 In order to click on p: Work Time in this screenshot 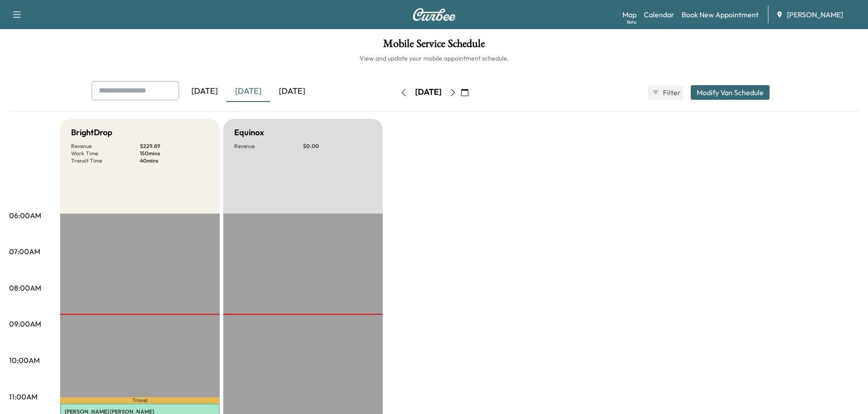, I will do `click(106, 154)`.